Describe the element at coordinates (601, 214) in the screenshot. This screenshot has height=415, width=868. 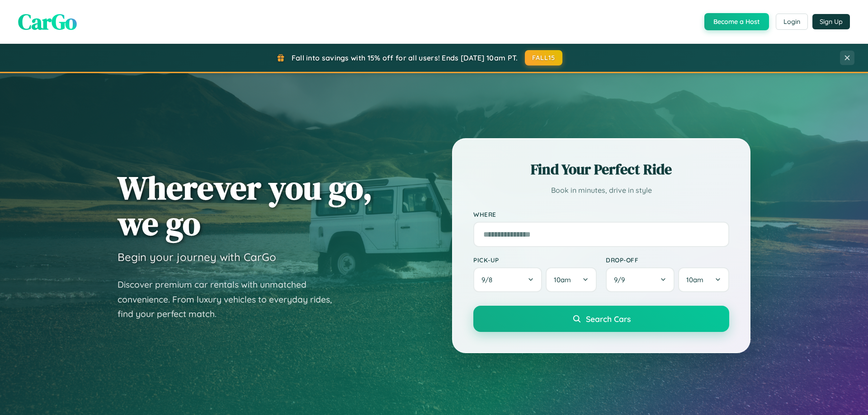
I see `label: Where` at that location.